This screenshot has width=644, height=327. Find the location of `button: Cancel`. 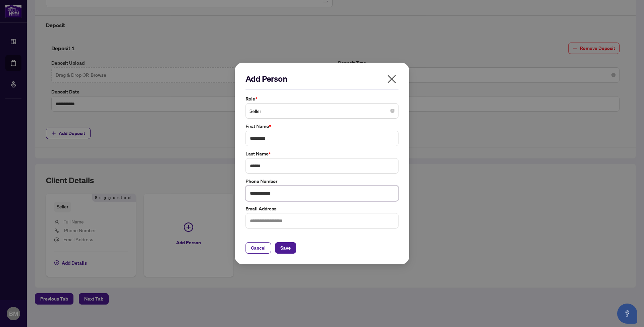

button: Cancel is located at coordinates (258, 248).